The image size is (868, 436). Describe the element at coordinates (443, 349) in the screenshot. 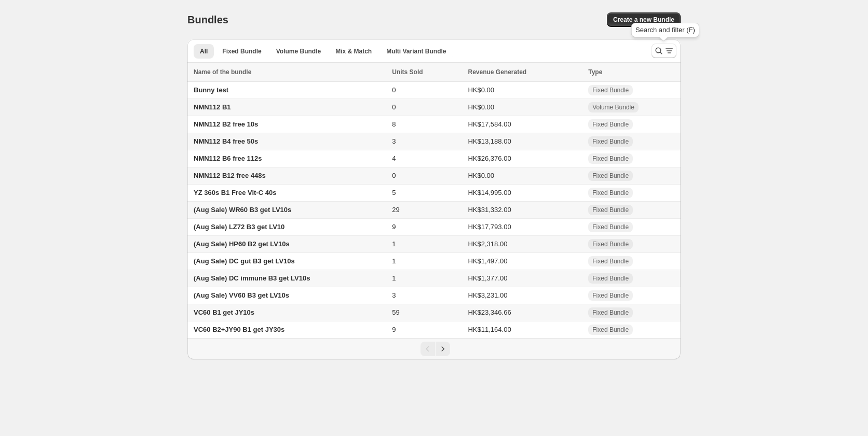

I see `button: Next` at that location.